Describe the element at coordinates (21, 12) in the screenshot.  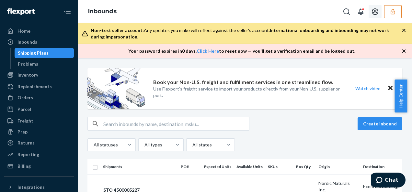
I see `img: Flexport logo` at that location.